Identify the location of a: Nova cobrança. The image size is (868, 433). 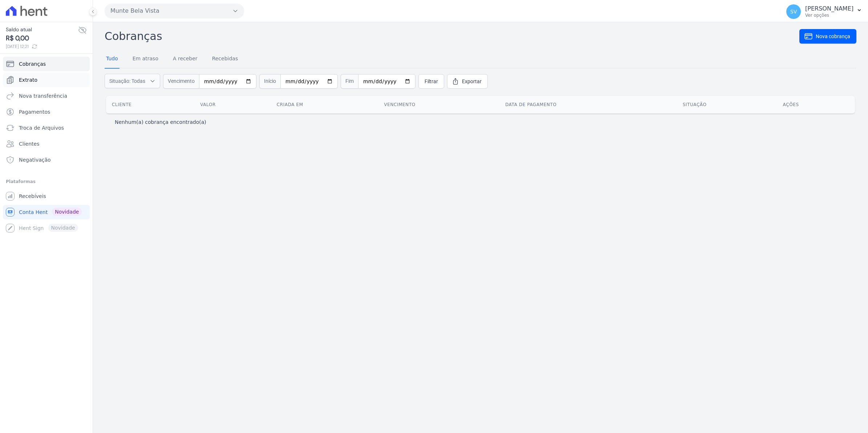
(827, 36).